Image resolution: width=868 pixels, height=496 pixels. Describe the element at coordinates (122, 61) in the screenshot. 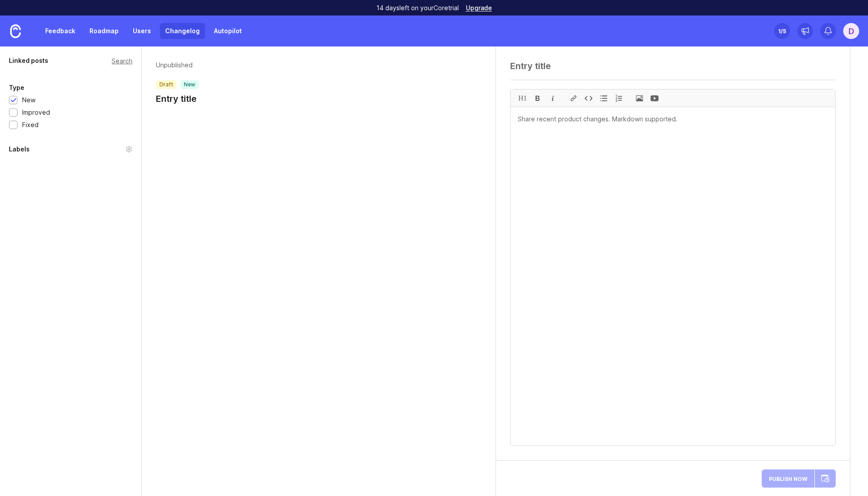

I see `div: Search` at that location.